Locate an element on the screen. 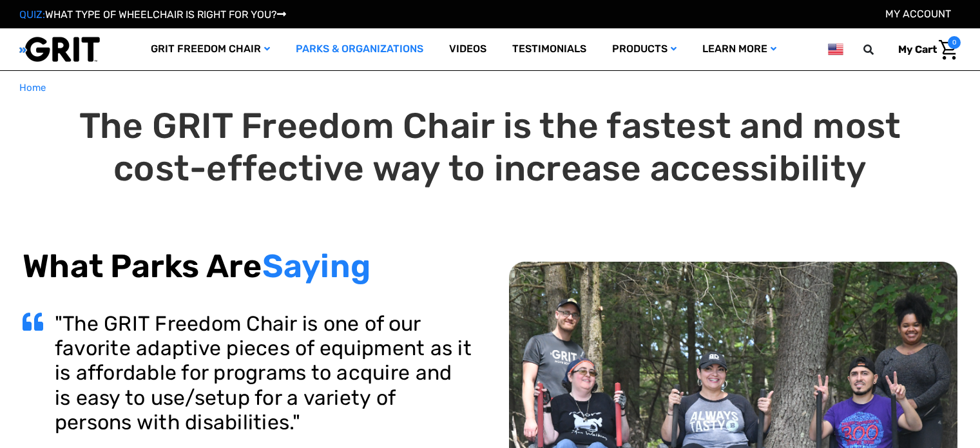  a: Home is located at coordinates (32, 88).